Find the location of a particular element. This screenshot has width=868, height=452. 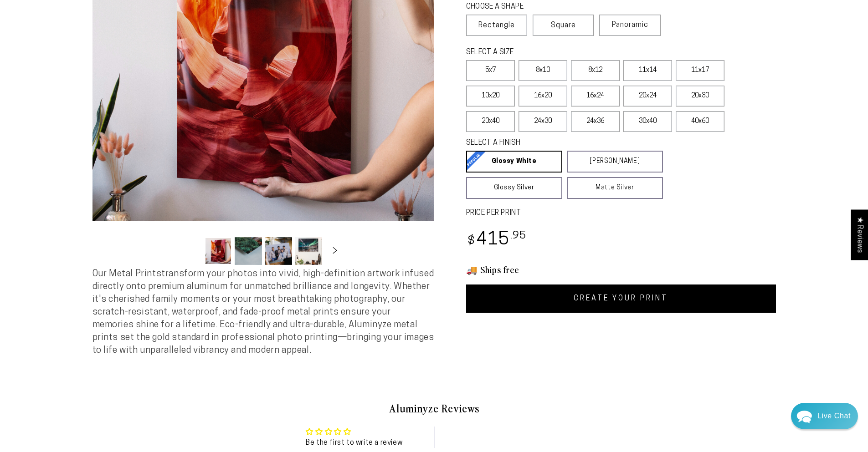

a: Matte Silver is located at coordinates (615, 188).